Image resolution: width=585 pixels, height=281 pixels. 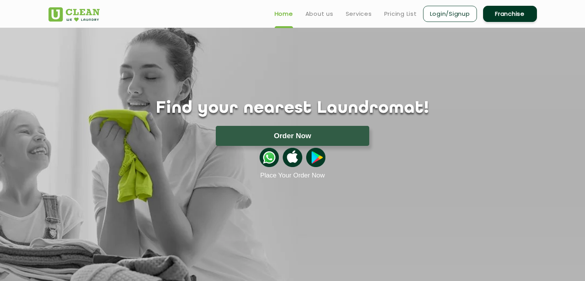 What do you see at coordinates (359, 14) in the screenshot?
I see `a: Services` at bounding box center [359, 14].